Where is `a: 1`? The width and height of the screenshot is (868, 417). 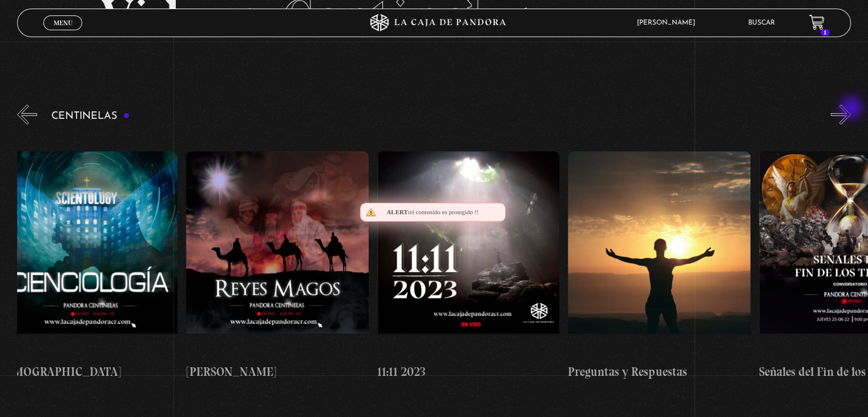
a: 1 is located at coordinates (817, 22).